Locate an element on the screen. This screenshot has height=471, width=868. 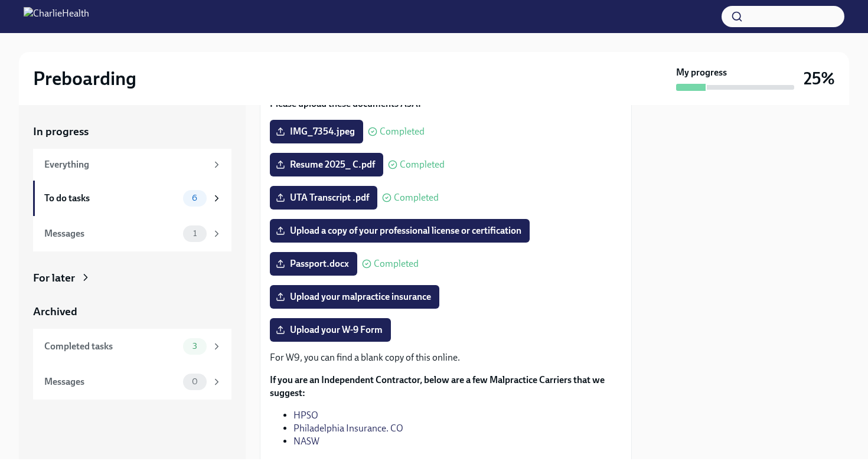
span: 3 is located at coordinates (195, 346).